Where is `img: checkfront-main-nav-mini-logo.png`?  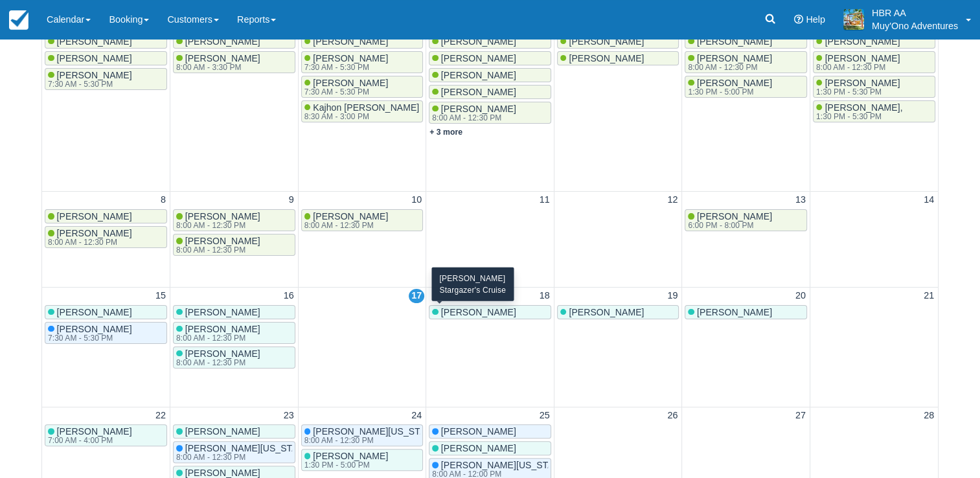 img: checkfront-main-nav-mini-logo.png is located at coordinates (19, 20).